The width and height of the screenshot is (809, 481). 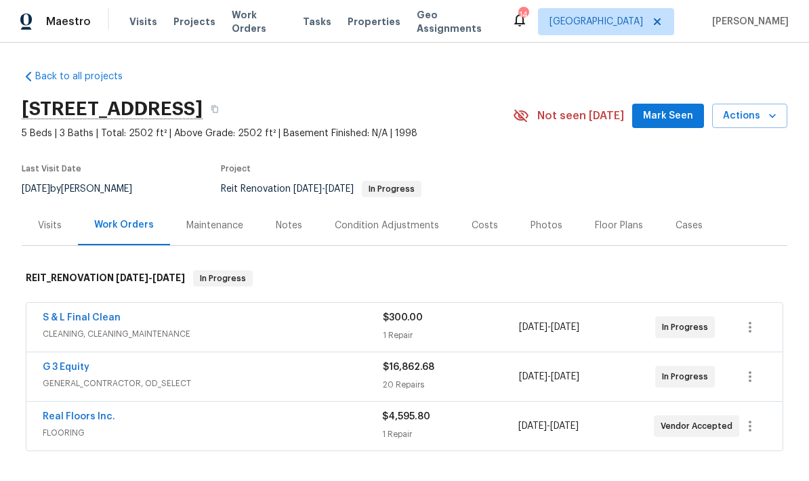 I want to click on span: Geo Assignments, so click(x=456, y=22).